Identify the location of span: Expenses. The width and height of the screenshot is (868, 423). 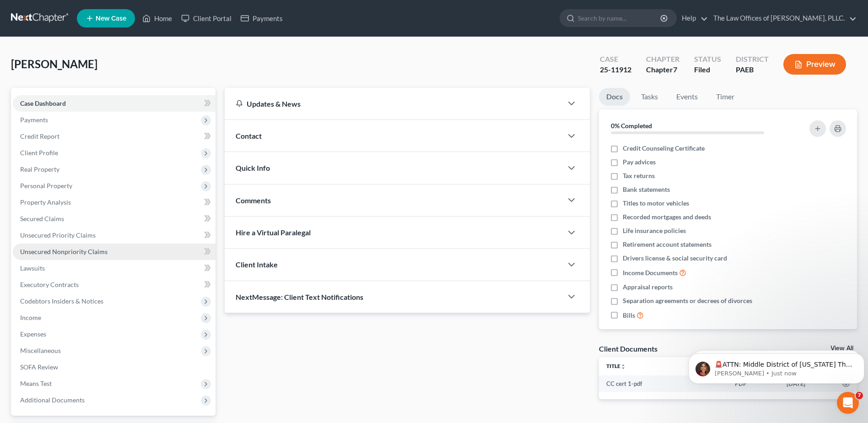
(33, 334).